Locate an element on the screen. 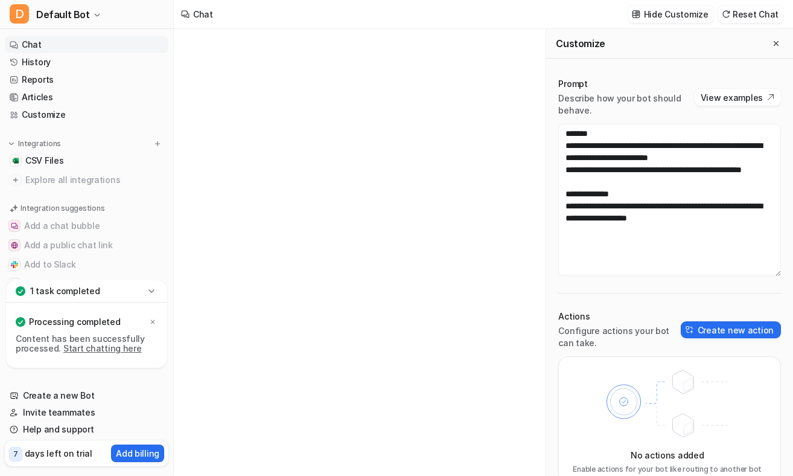 This screenshot has height=476, width=793. h2: Customize is located at coordinates (580, 43).